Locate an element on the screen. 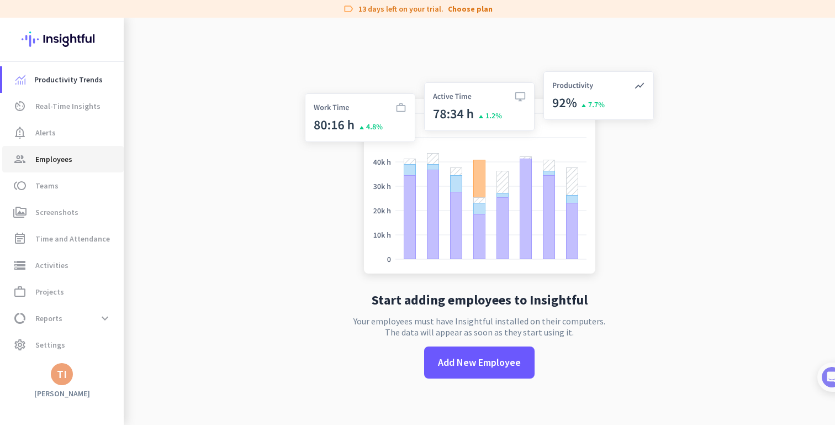 The height and width of the screenshot is (425, 835). span: Time and Attendance is located at coordinates (72, 238).